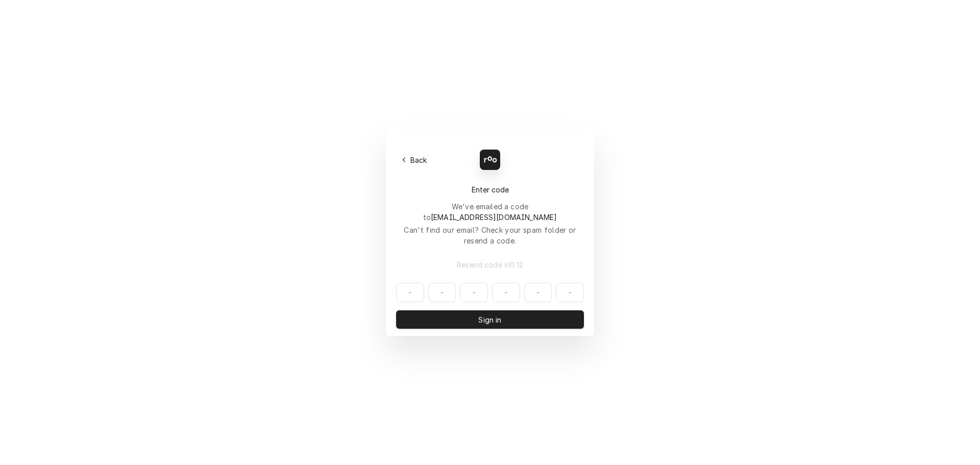  I want to click on button: Resend code in0:12, so click(490, 265).